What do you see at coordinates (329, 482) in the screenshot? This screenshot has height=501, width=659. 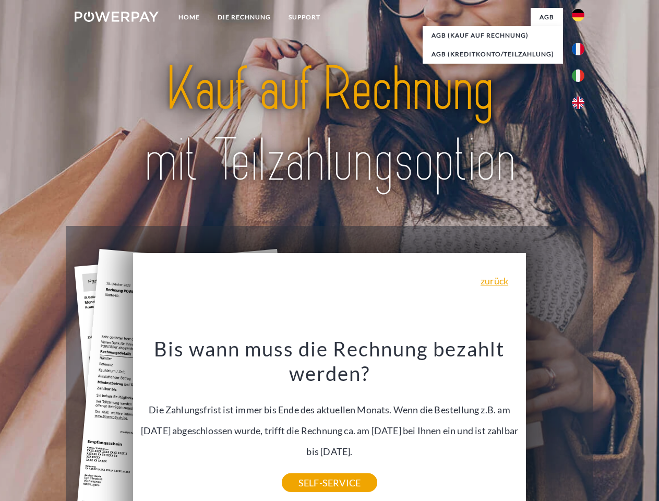 I see `a: SELF-SERVICE` at bounding box center [329, 482].